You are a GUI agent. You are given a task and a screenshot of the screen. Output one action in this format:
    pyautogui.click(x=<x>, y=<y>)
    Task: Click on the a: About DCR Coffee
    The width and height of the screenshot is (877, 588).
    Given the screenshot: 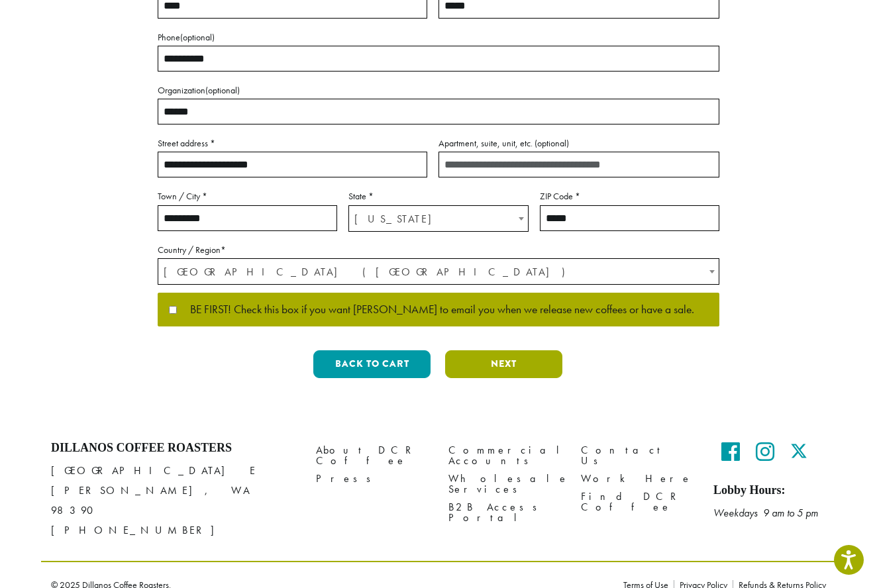 What is the action you would take?
    pyautogui.click(x=372, y=455)
    